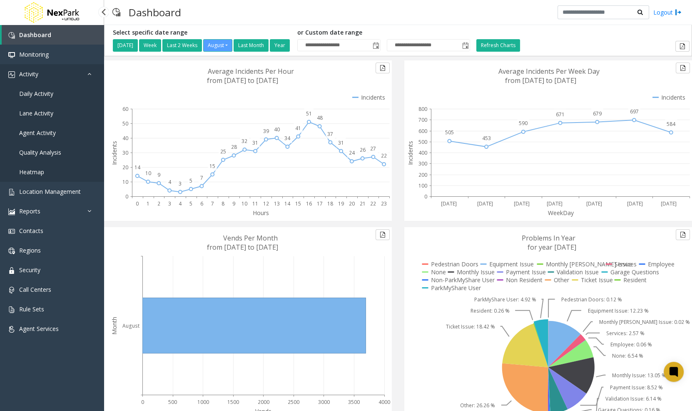 The height and width of the screenshot is (411, 692). I want to click on text: 15, so click(212, 166).